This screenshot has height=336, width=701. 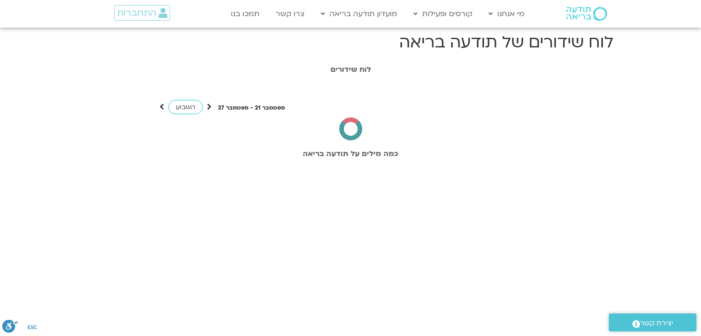 I want to click on a: התחברות, so click(x=142, y=13).